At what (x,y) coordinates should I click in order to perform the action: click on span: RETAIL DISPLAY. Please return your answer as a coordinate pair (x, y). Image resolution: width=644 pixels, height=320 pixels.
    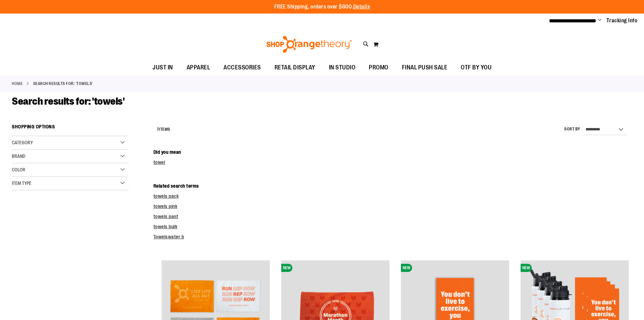
    Looking at the image, I should click on (295, 67).